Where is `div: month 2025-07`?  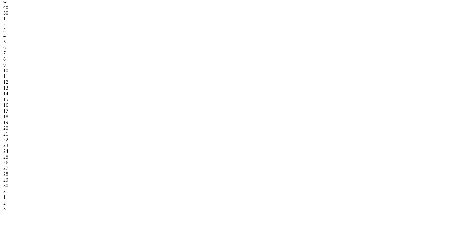 div: month 2025-07 is located at coordinates (34, 111).